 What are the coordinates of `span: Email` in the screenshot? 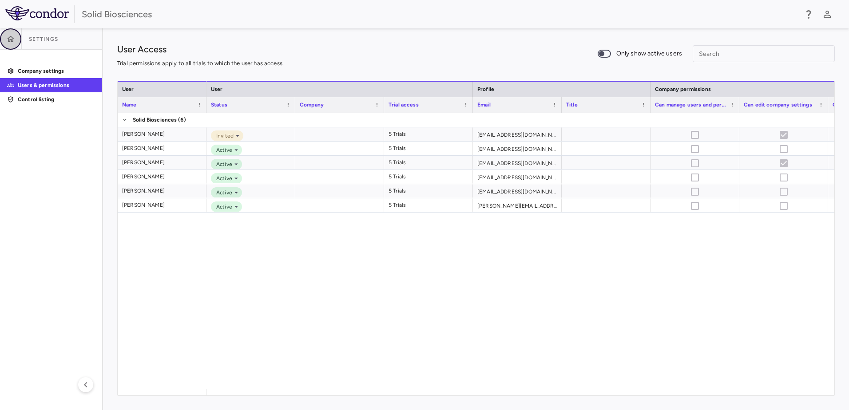 It's located at (484, 105).